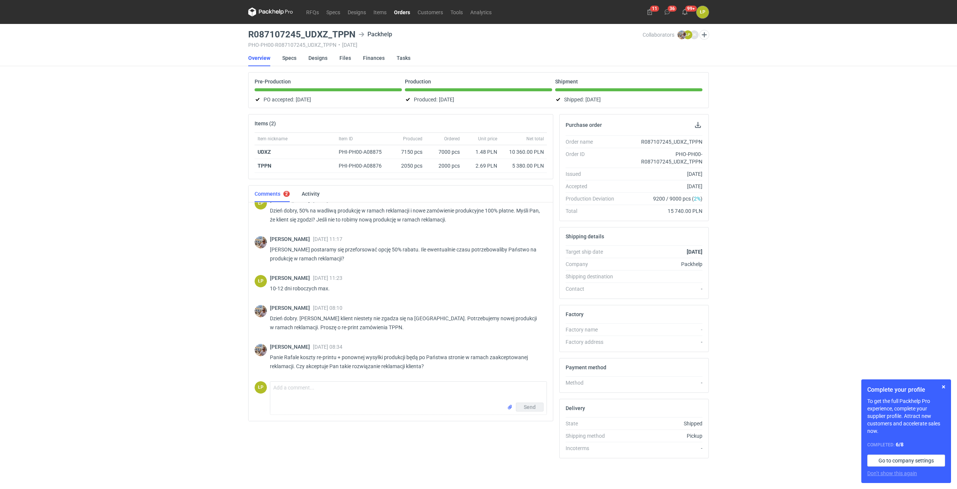 The image size is (957, 489). Describe the element at coordinates (364, 166) in the screenshot. I see `div: PHI-PH00-A08876` at that location.